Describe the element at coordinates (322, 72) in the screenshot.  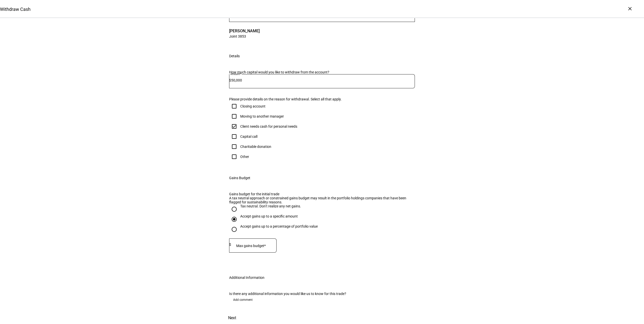
I see `div: How much capital would you like to withdraw from the account?` at that location.